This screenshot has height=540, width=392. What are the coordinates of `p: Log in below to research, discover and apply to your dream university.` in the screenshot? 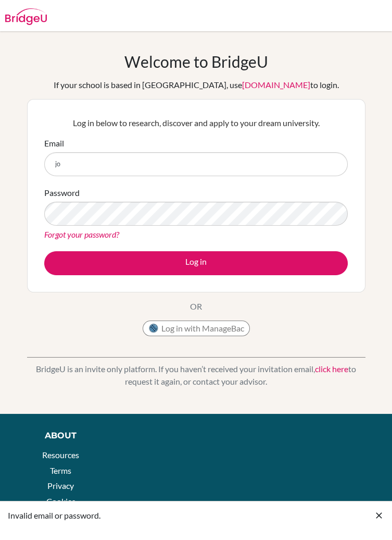 It's located at (196, 123).